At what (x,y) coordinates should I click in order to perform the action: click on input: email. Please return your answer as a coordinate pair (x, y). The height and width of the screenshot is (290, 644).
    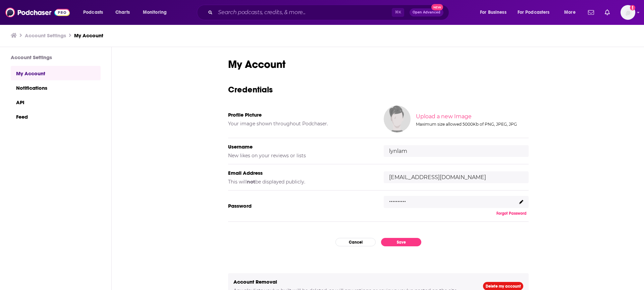
    Looking at the image, I should click on (456, 177).